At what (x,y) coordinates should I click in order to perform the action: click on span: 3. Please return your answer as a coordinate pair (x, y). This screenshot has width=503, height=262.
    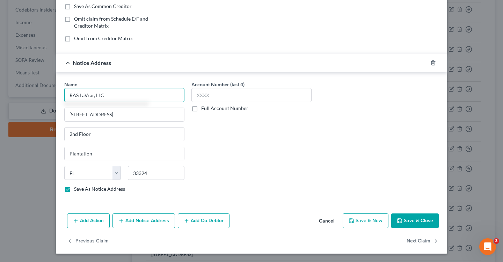
    Looking at the image, I should click on (496, 241).